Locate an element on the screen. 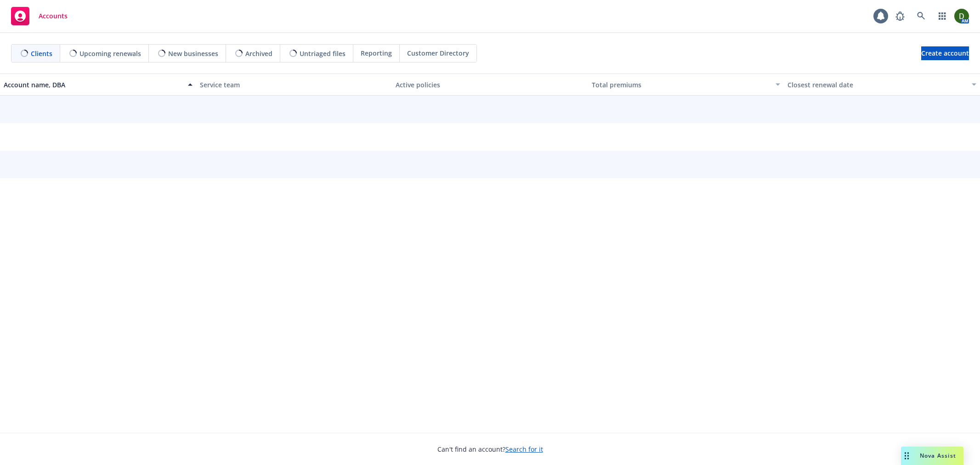 The height and width of the screenshot is (465, 980). span: New businesses is located at coordinates (193, 54).